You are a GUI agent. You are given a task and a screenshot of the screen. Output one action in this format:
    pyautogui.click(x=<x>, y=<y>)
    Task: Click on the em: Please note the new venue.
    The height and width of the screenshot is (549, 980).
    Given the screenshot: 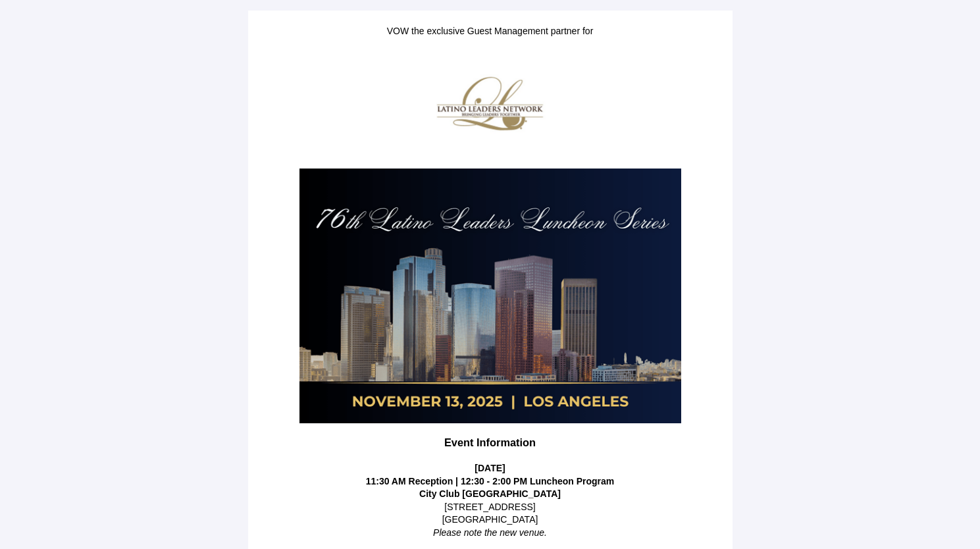 What is the action you would take?
    pyautogui.click(x=490, y=533)
    